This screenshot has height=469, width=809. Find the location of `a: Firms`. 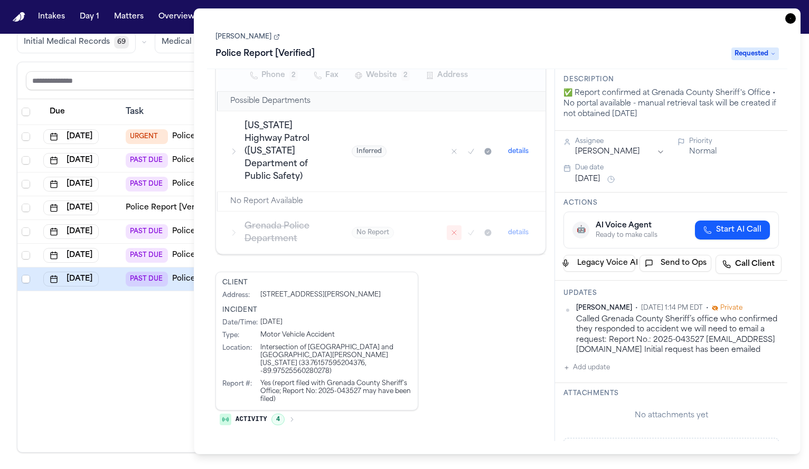

a: Firms is located at coordinates (255, 17).